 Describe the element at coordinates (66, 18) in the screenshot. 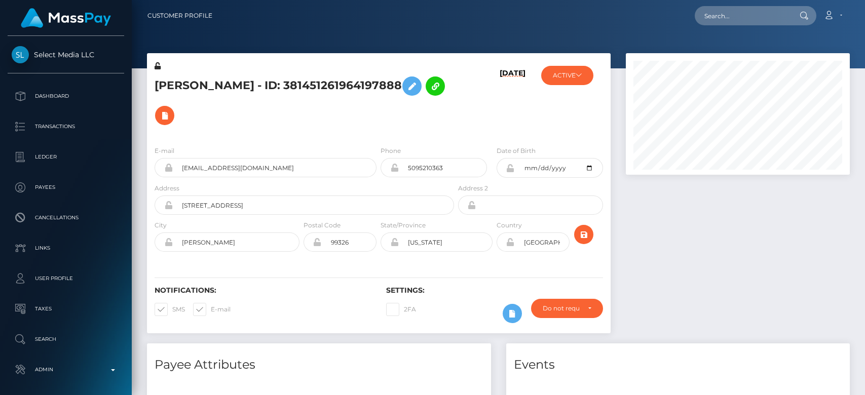

I see `img: MassPay Logo` at that location.